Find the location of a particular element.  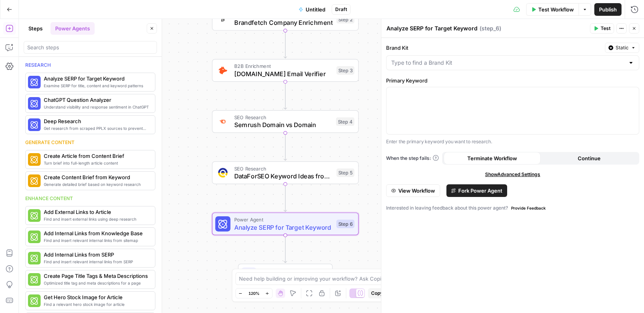

span: DataForSEO Keyword Ideas from Domain is located at coordinates (284, 176).